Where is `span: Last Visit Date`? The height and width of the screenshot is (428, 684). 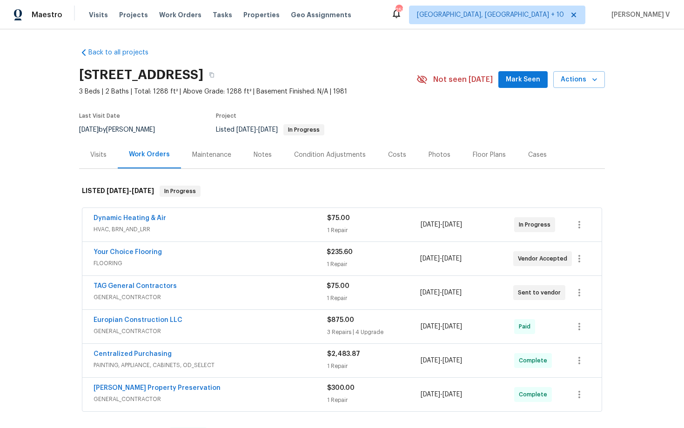 span: Last Visit Date is located at coordinates (100, 116).